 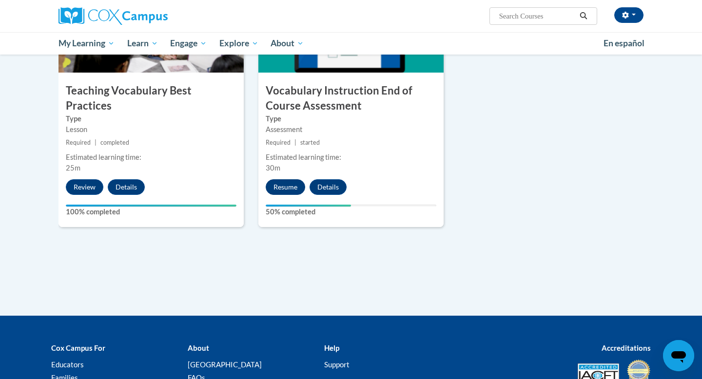 What do you see at coordinates (188, 43) in the screenshot?
I see `a: Engage` at bounding box center [188, 43].